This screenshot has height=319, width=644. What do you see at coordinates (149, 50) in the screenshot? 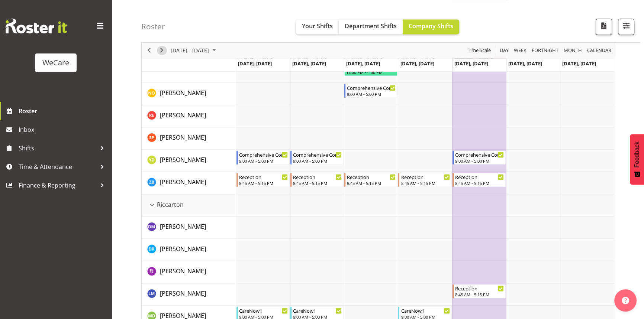
I see `button: Previous` at bounding box center [149, 50].